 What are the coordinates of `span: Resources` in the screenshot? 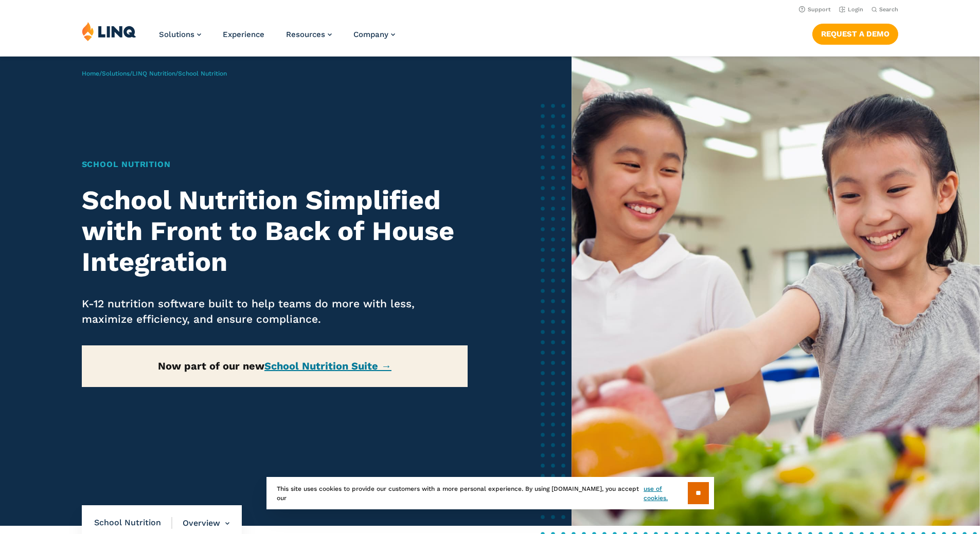 It's located at (306, 34).